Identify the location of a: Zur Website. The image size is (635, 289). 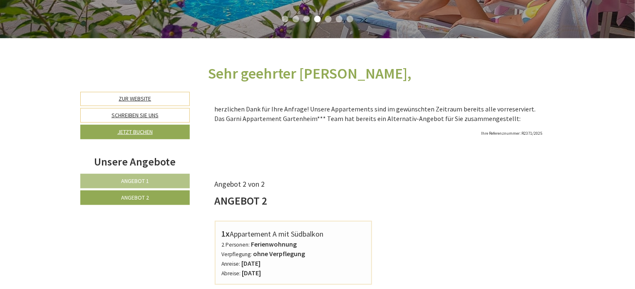
(135, 99).